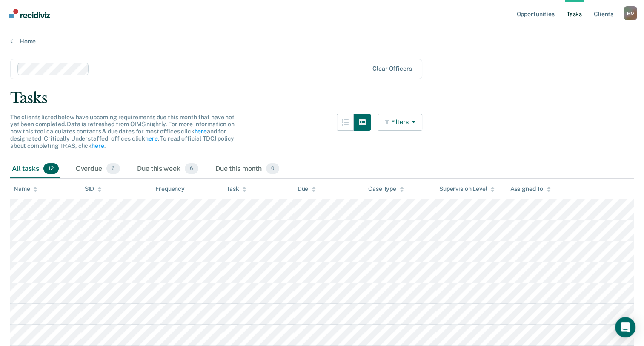  Describe the element at coordinates (30, 14) in the screenshot. I see `img: Recidiviz` at that location.